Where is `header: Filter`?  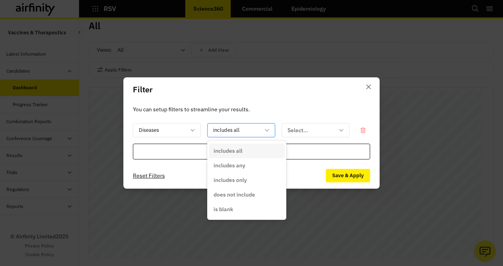 header: Filter is located at coordinates (251, 90).